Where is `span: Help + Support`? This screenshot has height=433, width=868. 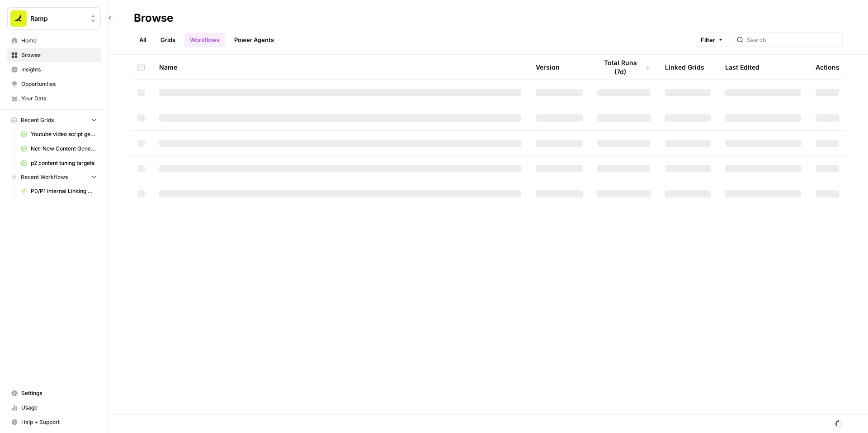
span: Help + Support is located at coordinates (59, 422).